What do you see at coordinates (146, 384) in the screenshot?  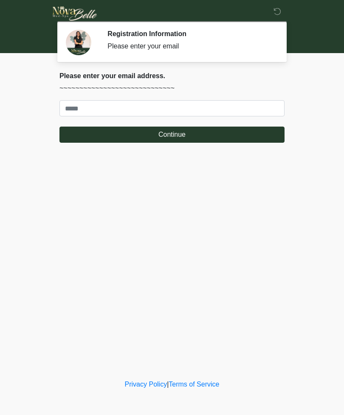 I see `a: Privacy Policy` at bounding box center [146, 384].